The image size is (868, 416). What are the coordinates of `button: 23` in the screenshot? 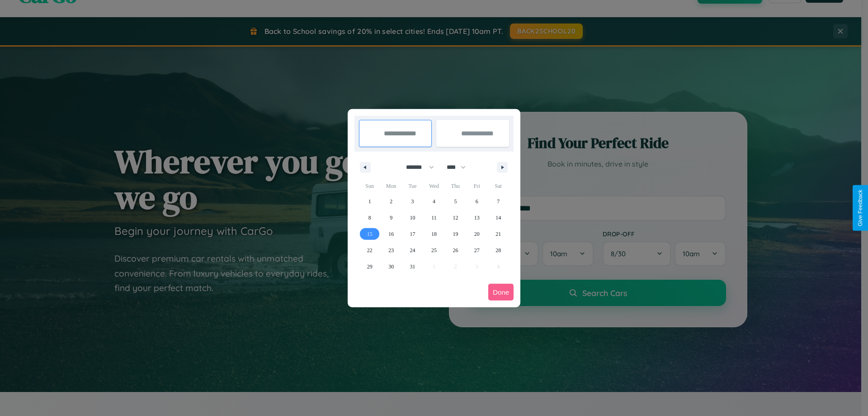 It's located at (390, 250).